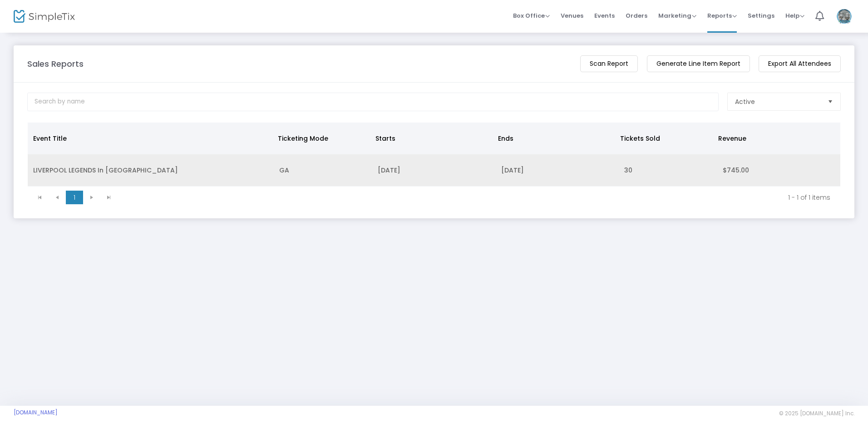 The height and width of the screenshot is (433, 868). I want to click on span: Marketing, so click(678, 15).